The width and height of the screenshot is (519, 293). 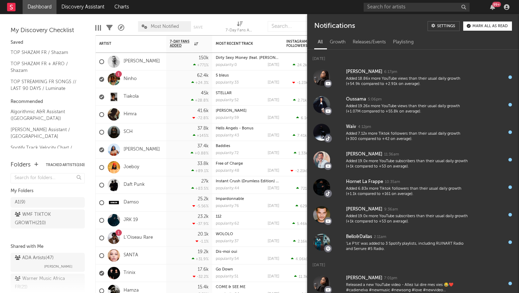 I want to click on span: 7.41k, so click(x=302, y=136).